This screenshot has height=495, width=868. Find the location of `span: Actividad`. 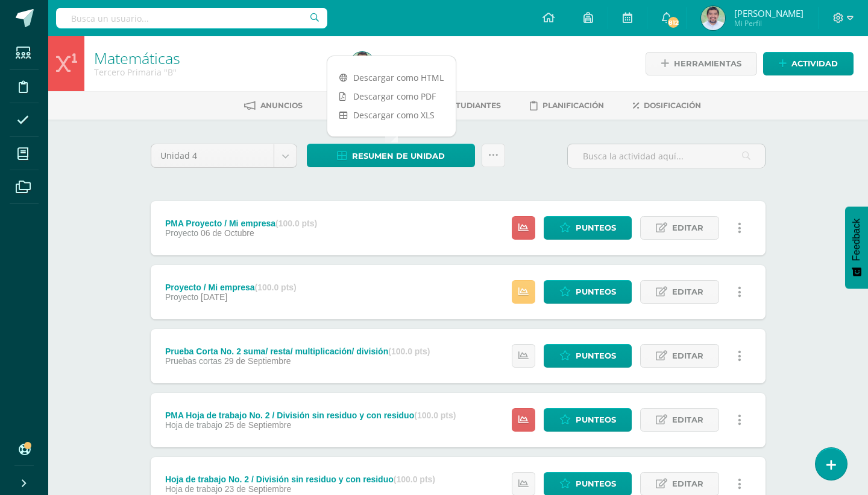

span: Actividad is located at coordinates (814, 63).